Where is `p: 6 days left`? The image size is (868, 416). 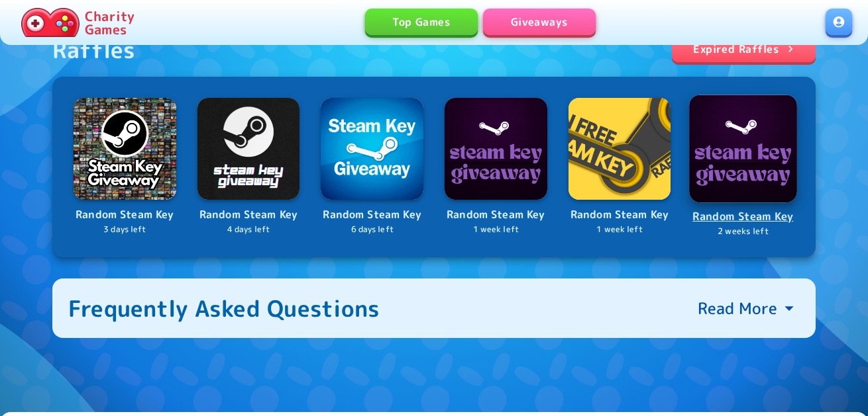
p: 6 days left is located at coordinates (371, 230).